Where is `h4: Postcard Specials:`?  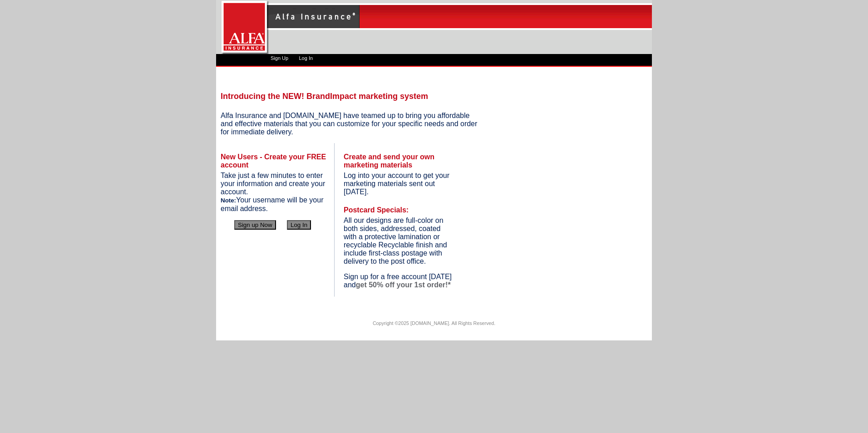
h4: Postcard Specials: is located at coordinates (398, 210).